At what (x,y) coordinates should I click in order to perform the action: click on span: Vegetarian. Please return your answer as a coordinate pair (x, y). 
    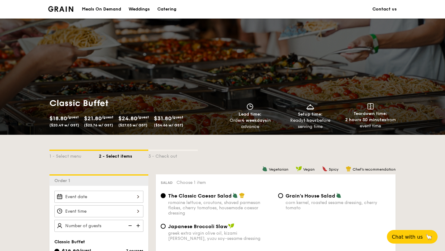
    Looking at the image, I should click on (278, 169).